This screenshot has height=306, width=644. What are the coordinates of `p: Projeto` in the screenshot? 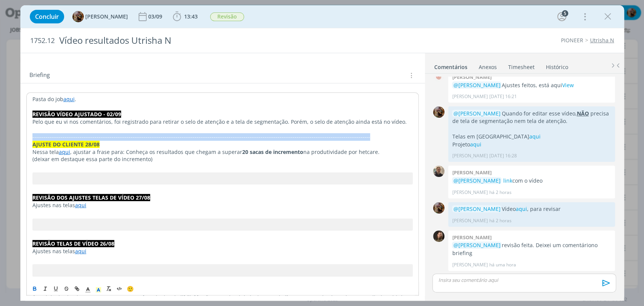 It's located at (531, 144).